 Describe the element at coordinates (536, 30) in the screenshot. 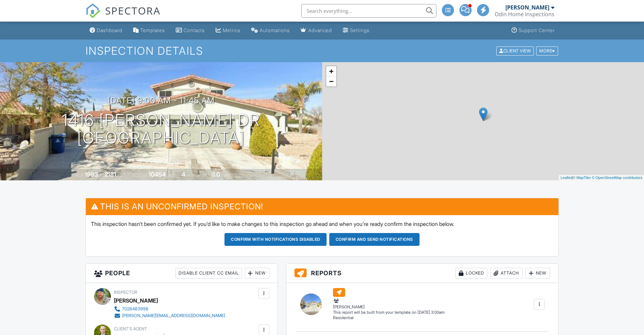

I see `div: Support Center` at that location.